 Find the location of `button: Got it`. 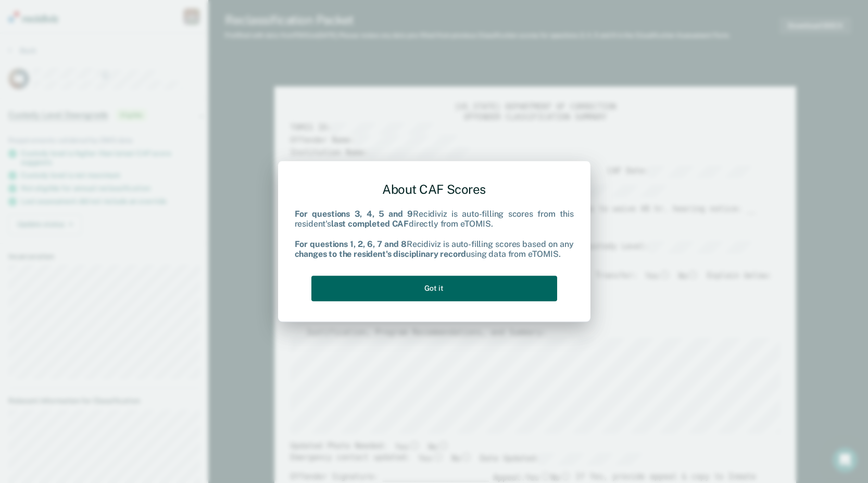

button: Got it is located at coordinates (434, 288).